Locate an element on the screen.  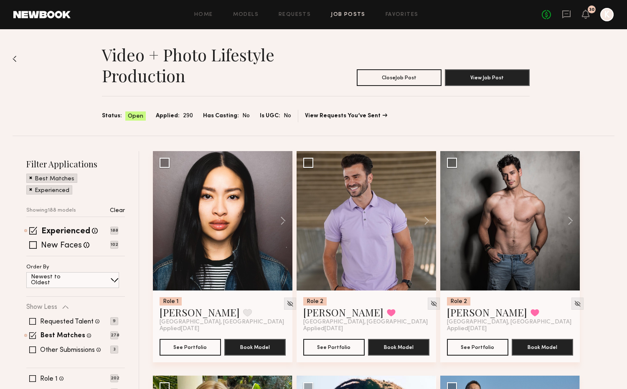
p: Order By is located at coordinates (38, 267).